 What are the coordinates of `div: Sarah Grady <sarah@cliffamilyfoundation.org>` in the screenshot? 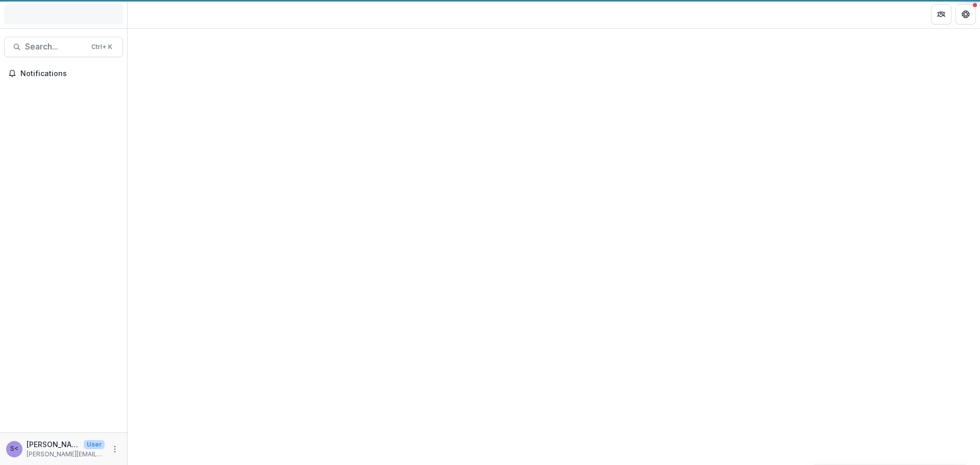 It's located at (14, 449).